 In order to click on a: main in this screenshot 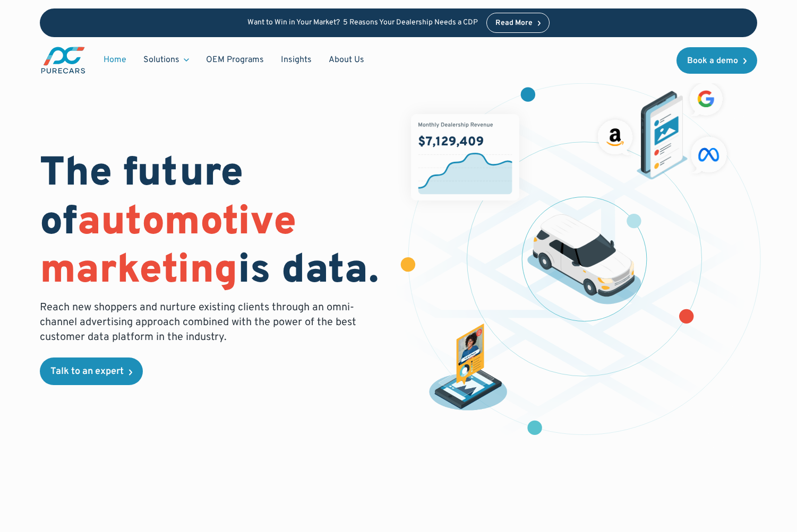, I will do `click(63, 60)`.